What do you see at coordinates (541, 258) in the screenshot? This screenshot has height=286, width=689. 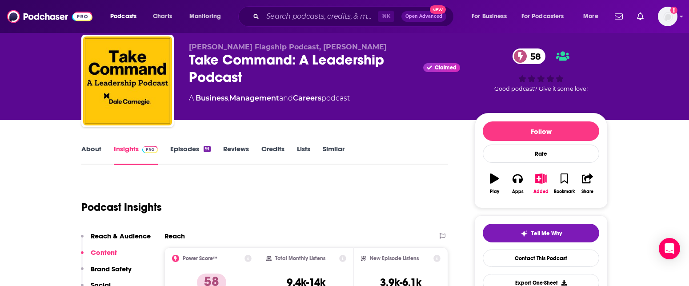 I see `a: Contact This Podcast` at bounding box center [541, 258].